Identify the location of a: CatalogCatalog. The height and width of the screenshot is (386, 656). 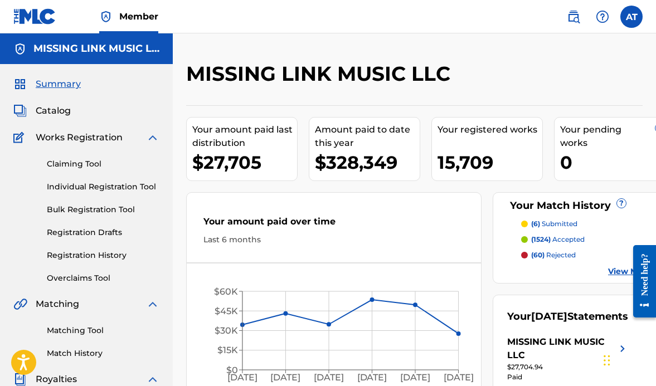
(42, 111).